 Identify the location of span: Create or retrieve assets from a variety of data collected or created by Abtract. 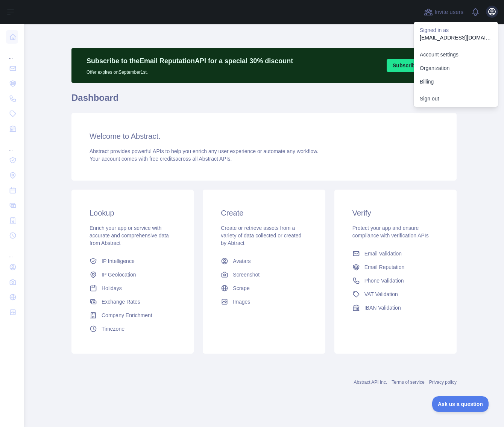
(261, 235).